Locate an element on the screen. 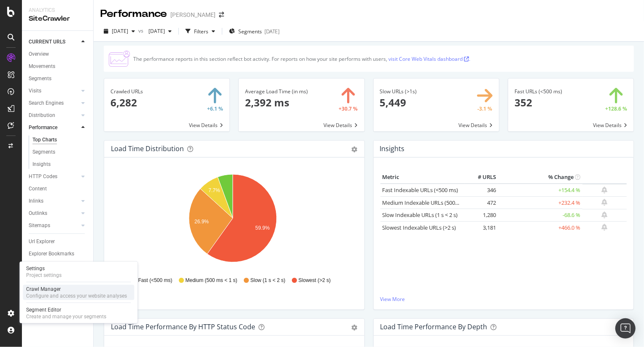  th: # URLS is located at coordinates (481, 178).